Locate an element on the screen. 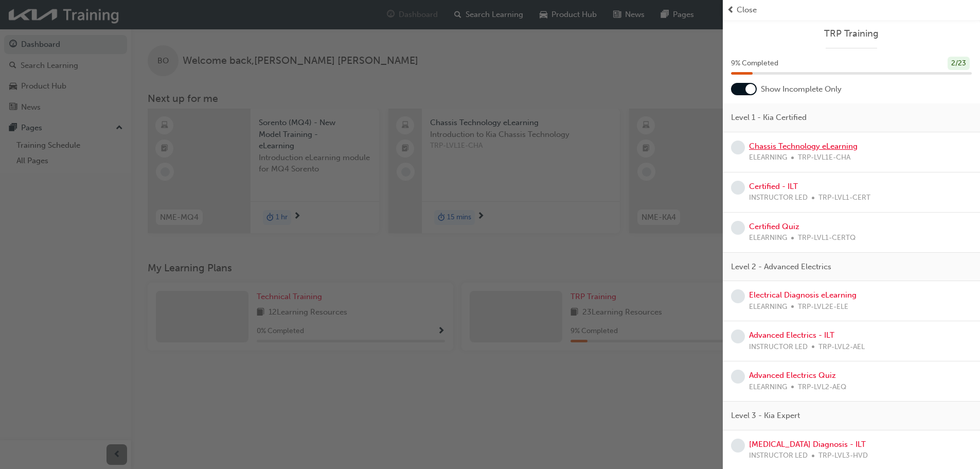 This screenshot has width=980, height=469. span: Level 2 - Advanced Electrics is located at coordinates (781, 266).